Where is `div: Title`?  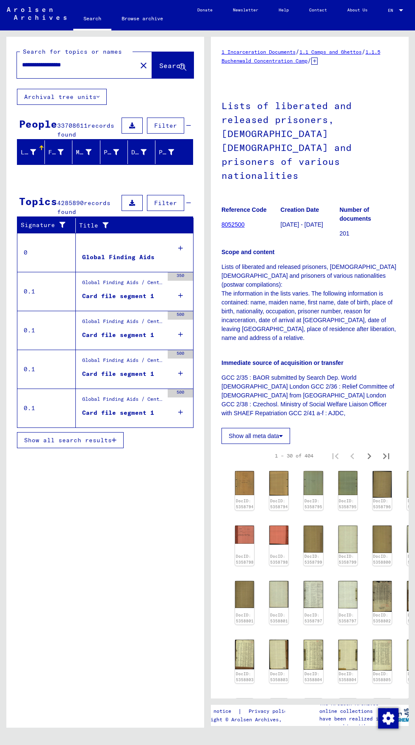
div: Title is located at coordinates (132, 225).